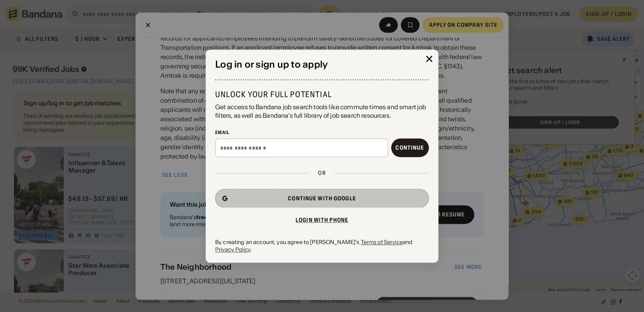  What do you see at coordinates (322, 173) in the screenshot?
I see `div: or` at bounding box center [322, 173].